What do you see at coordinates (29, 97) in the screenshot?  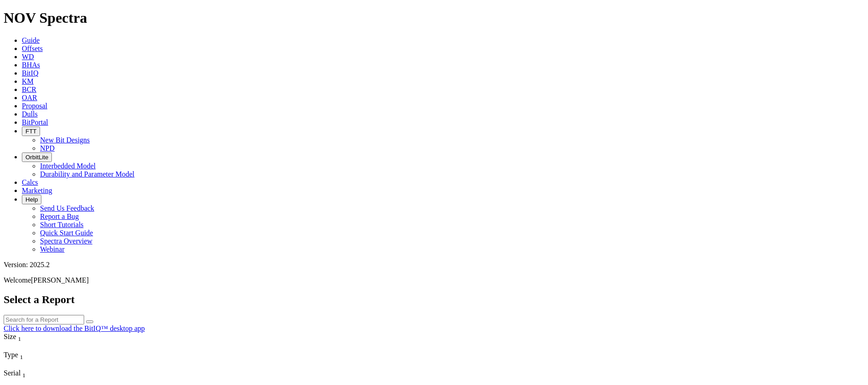 I see `span: OAR` at bounding box center [29, 97].